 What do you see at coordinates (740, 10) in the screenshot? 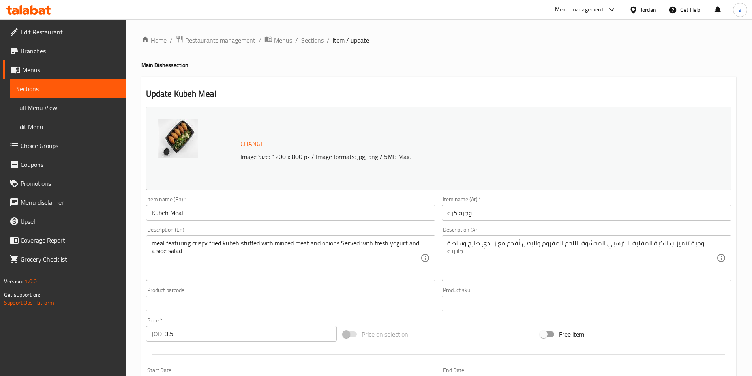
I see `span: a` at bounding box center [740, 10].